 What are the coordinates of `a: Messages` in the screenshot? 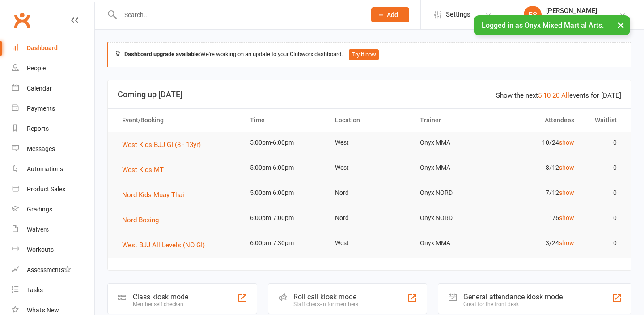 It's located at (53, 149).